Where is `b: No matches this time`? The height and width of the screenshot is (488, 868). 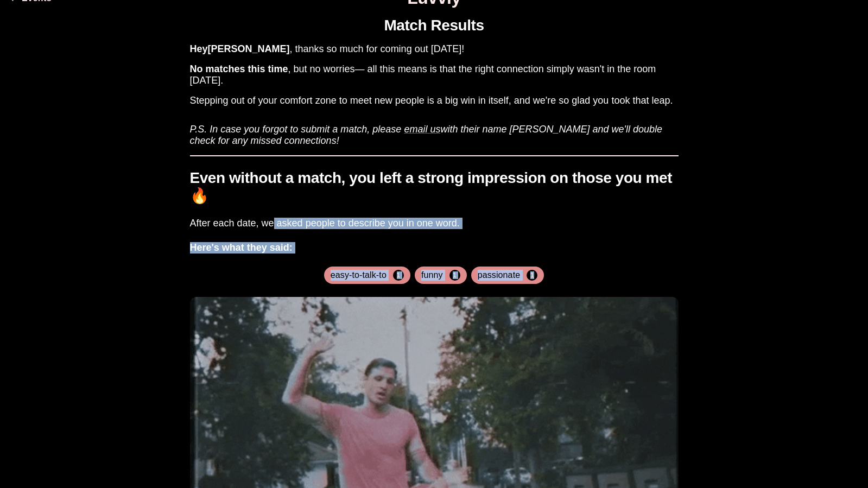 b: No matches this time is located at coordinates (239, 69).